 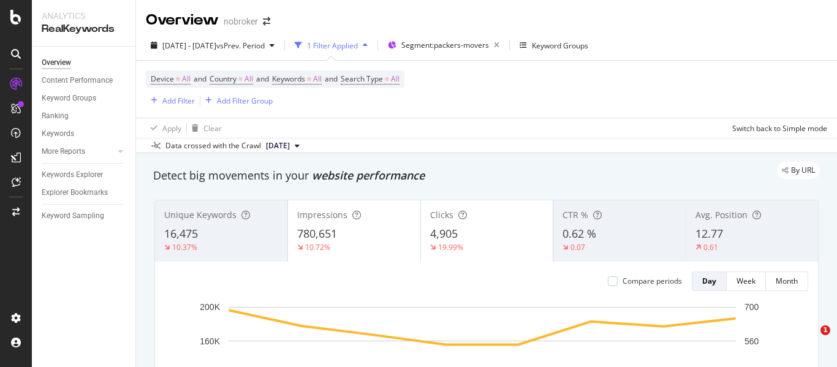 What do you see at coordinates (579, 233) in the screenshot?
I see `span: 0.62 %` at bounding box center [579, 233].